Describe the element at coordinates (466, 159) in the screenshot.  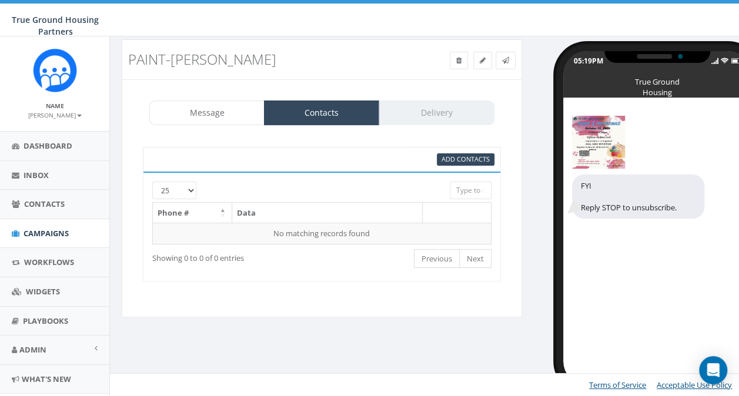
I see `span: CSV files only` at that location.